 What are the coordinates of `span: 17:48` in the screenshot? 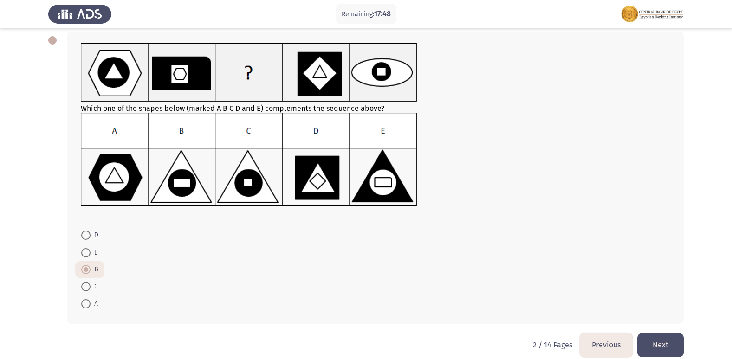 It's located at (382, 13).